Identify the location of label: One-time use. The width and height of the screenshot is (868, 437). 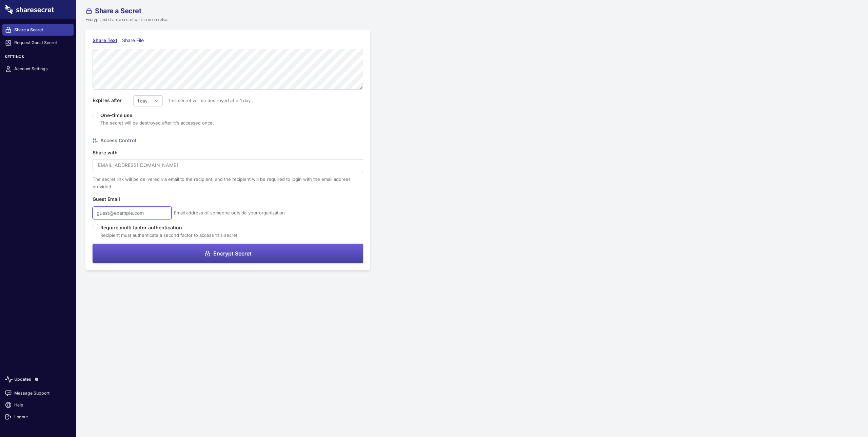
(118, 115).